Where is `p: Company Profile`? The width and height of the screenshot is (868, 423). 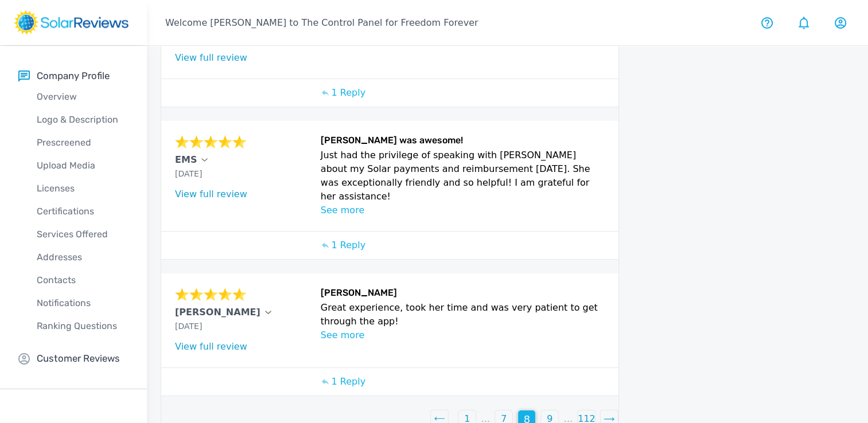
p: Company Profile is located at coordinates (73, 75).